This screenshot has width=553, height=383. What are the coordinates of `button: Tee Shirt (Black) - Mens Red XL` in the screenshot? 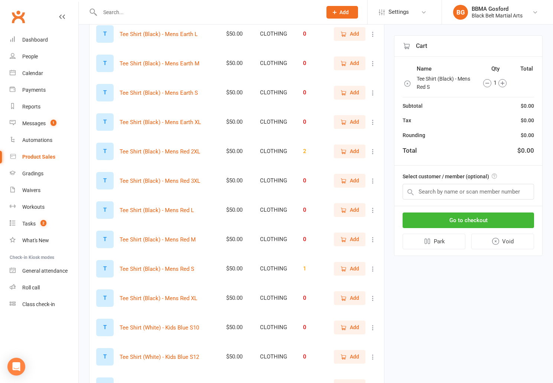 It's located at (158, 298).